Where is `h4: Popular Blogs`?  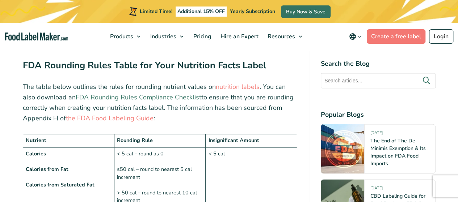 h4: Popular Blogs is located at coordinates (378, 115).